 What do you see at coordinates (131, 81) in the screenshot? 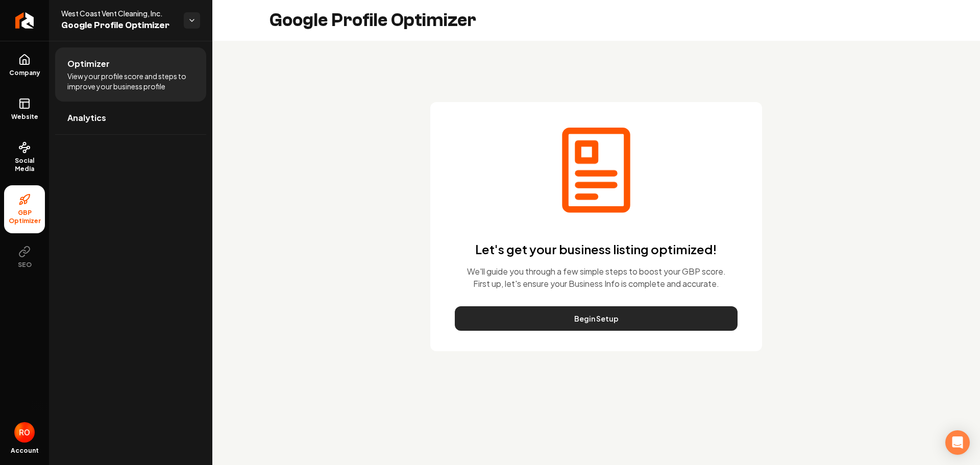
I see `span: View your profile score and steps to improve your business profile` at bounding box center [131, 81].